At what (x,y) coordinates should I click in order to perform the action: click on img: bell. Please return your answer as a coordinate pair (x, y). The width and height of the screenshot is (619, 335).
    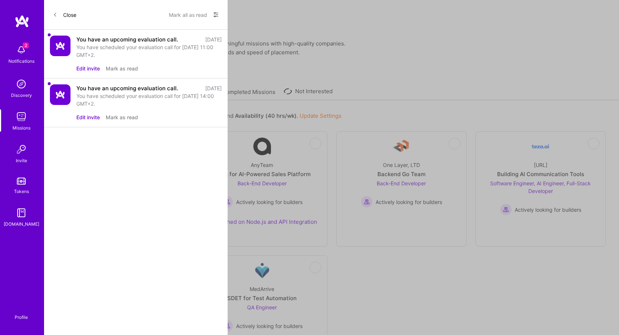
    Looking at the image, I should click on (21, 50).